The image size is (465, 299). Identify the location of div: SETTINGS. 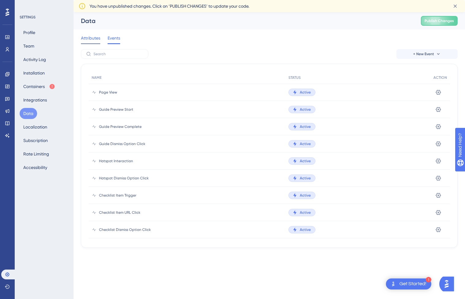
(44, 17).